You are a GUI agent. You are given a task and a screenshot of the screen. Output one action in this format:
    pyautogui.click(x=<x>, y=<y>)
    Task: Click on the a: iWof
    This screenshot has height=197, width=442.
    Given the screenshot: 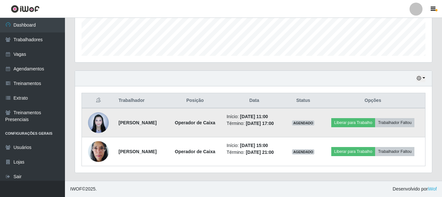 What is the action you would take?
    pyautogui.click(x=432, y=189)
    